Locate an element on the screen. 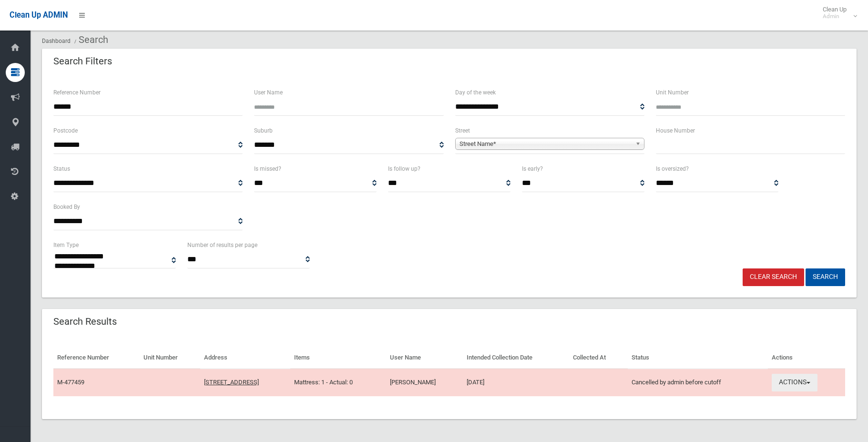 The height and width of the screenshot is (442, 868). label: Unit Number is located at coordinates (672, 92).